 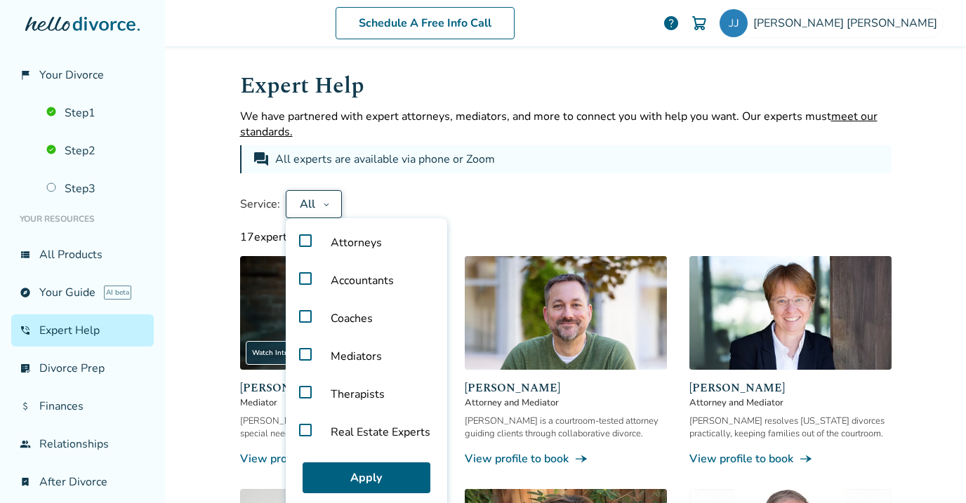 What do you see at coordinates (386, 159) in the screenshot?
I see `div: All experts are available via phone or Zoom` at bounding box center [386, 159].